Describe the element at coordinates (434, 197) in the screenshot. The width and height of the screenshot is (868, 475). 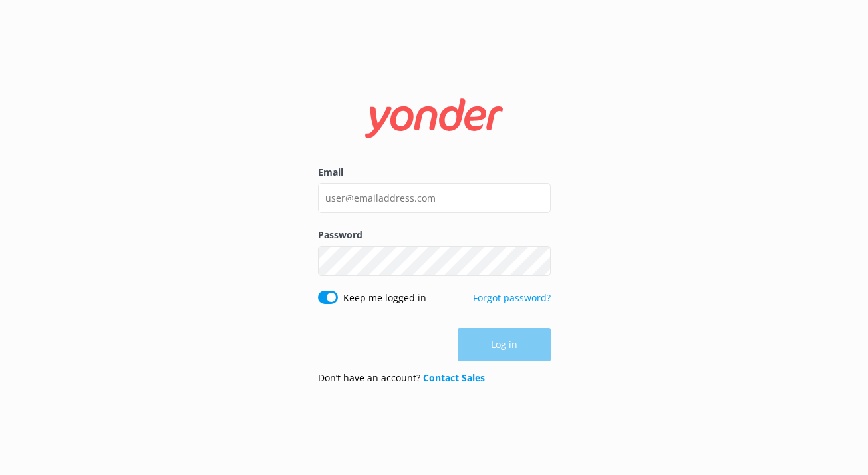
I see `input: user@emailaddress.com` at that location.